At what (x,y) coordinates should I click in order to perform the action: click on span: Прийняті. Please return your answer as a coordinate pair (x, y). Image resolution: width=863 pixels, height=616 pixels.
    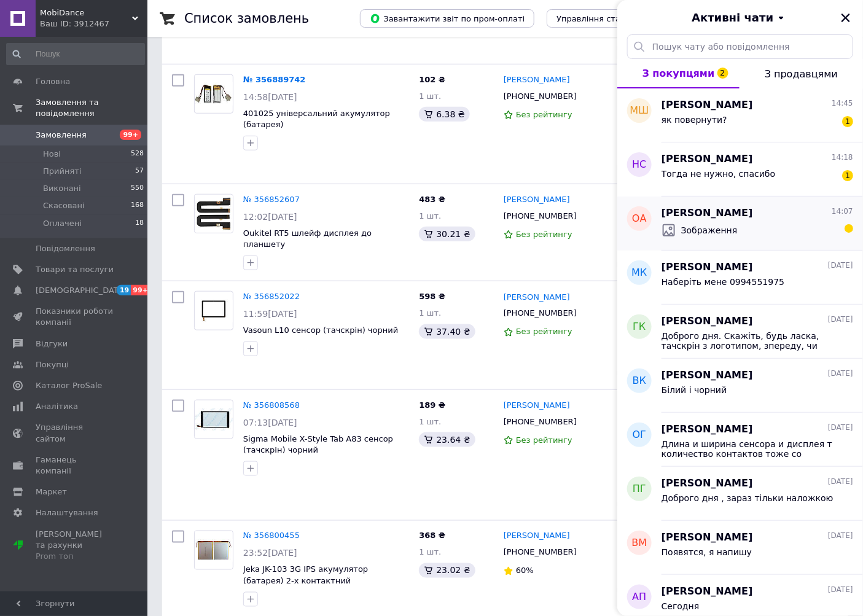
    Looking at the image, I should click on (62, 171).